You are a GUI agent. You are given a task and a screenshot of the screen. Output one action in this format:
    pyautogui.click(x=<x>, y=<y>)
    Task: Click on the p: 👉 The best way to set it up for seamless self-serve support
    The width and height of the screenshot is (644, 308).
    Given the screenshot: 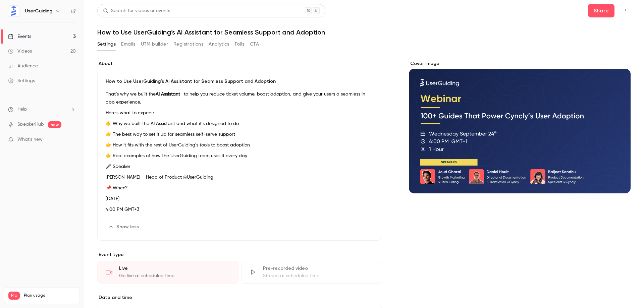 What is the action you would take?
    pyautogui.click(x=240, y=135)
    